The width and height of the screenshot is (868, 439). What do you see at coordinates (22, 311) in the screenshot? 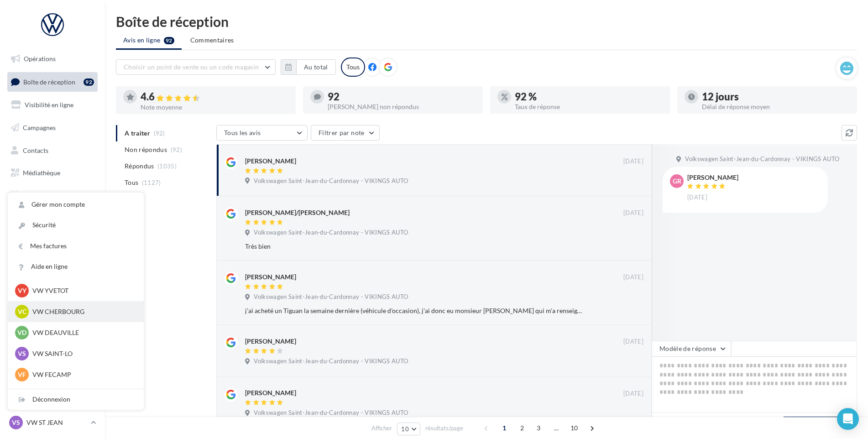
I see `span: VC` at bounding box center [22, 311].